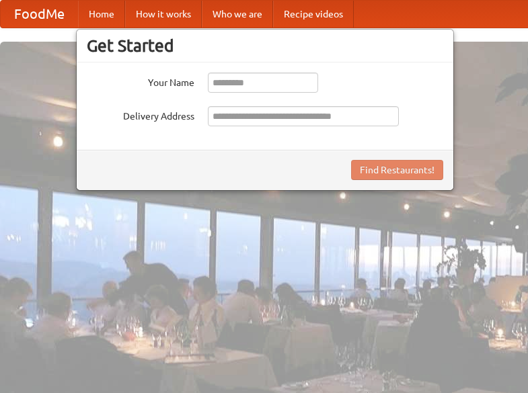  Describe the element at coordinates (163, 14) in the screenshot. I see `a: How it works` at that location.